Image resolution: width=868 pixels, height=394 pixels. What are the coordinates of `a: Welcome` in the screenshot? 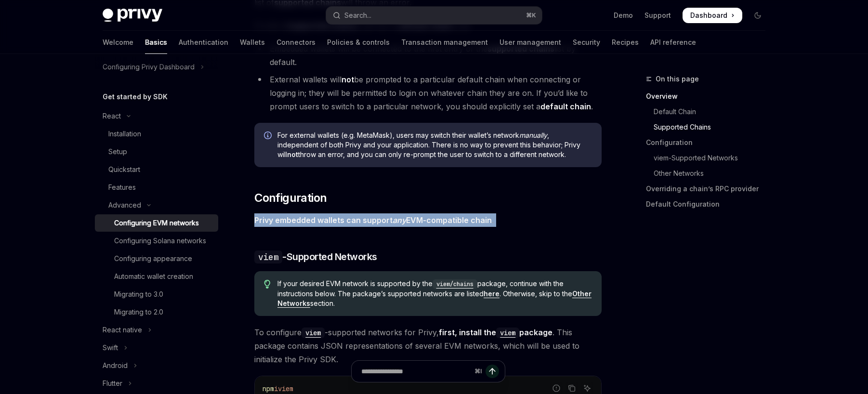 It's located at (118, 42).